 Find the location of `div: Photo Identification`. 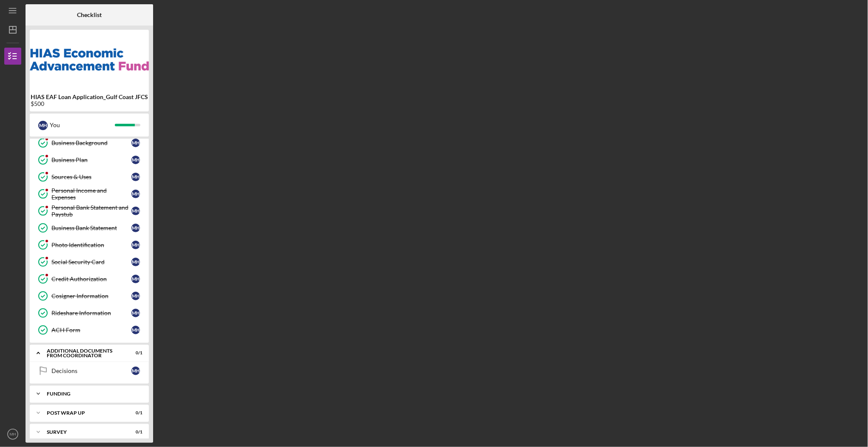

div: Photo Identification is located at coordinates (91, 245).